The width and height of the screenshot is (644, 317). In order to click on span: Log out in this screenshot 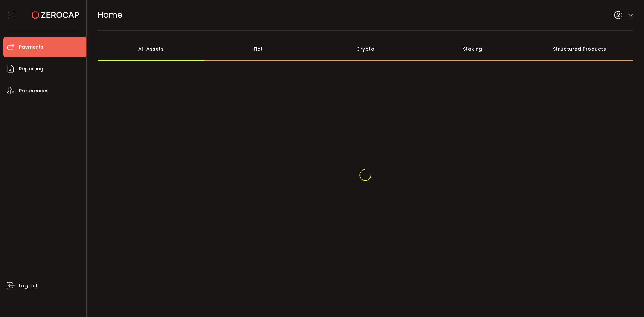, I will do `click(28, 286)`.